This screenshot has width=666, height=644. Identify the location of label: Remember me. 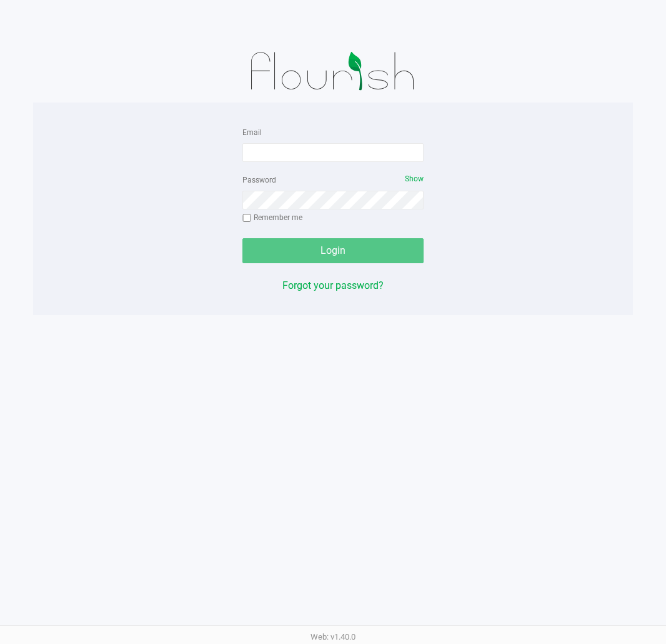
(273, 218).